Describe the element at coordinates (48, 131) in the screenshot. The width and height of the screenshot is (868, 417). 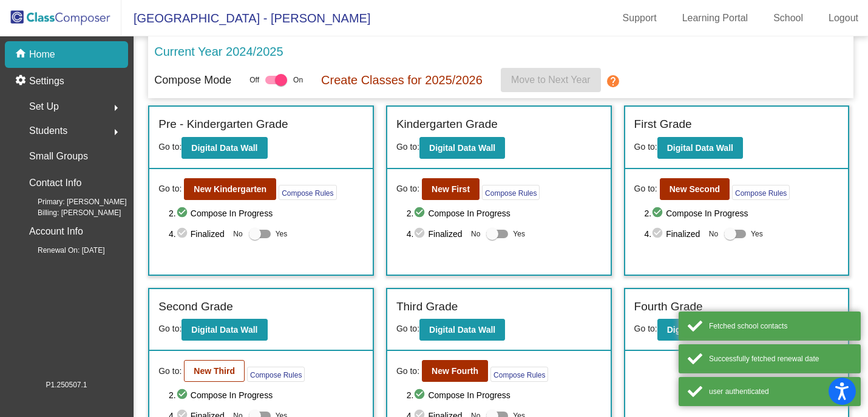
I see `span: Students` at that location.